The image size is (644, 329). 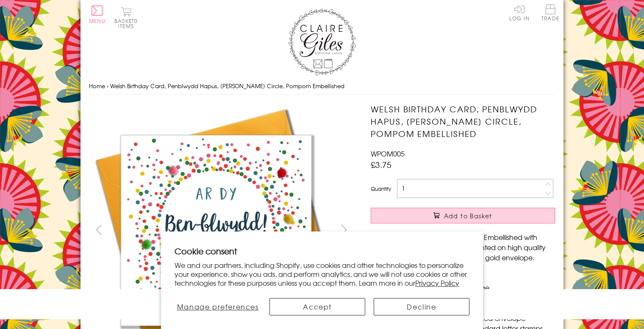 What do you see at coordinates (97, 21) in the screenshot?
I see `span: Menu` at bounding box center [97, 21].